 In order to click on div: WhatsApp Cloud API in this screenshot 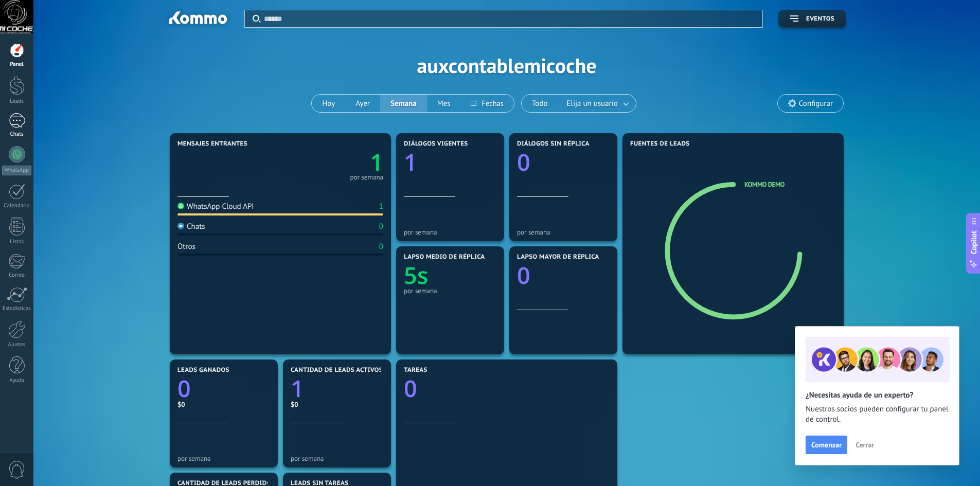, I will do `click(216, 206)`.